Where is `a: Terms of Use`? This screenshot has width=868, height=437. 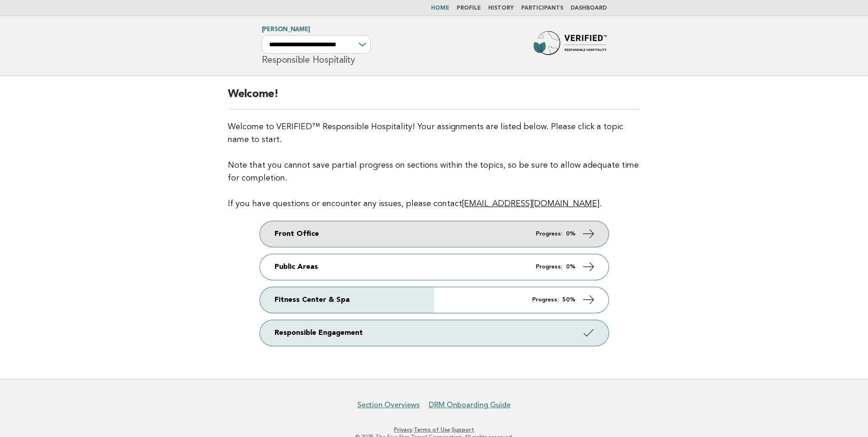
a: Terms of Use is located at coordinates (432, 430).